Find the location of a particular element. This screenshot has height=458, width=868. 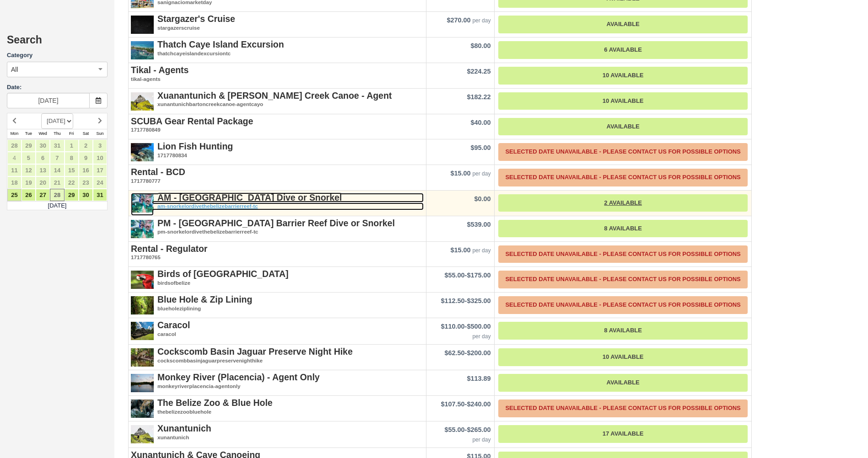

span: $0.00 is located at coordinates (483, 199).